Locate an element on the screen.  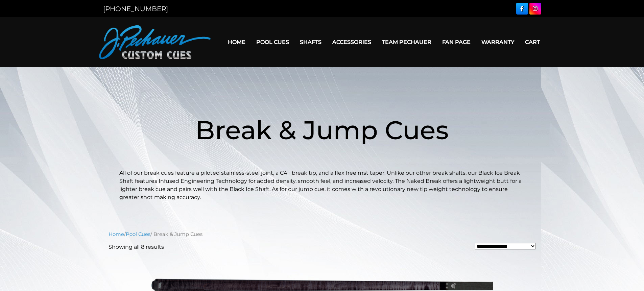
a: Shafts is located at coordinates (311, 42).